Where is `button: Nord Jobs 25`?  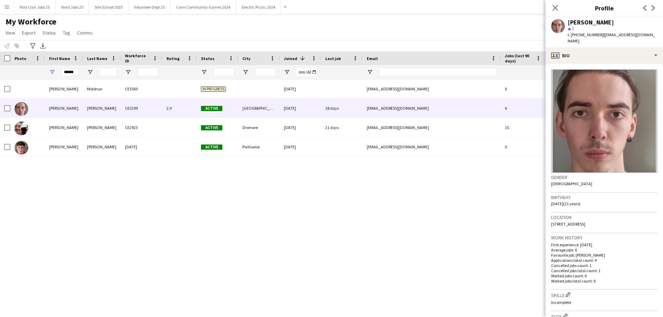 button: Nord Jobs 25 is located at coordinates (72, 7).